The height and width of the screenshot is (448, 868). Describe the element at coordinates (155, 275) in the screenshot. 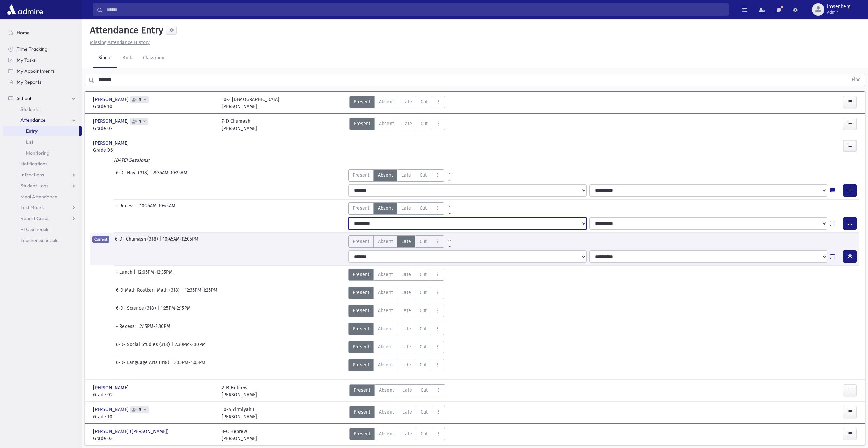

I see `span: 12:05PM-12:35PM` at that location.